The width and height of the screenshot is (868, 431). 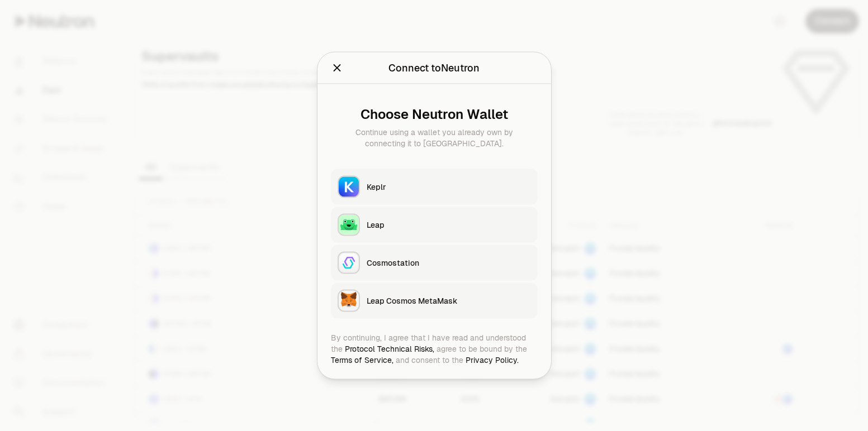 What do you see at coordinates (434, 225) in the screenshot?
I see `button: LeapLeap` at bounding box center [434, 225].